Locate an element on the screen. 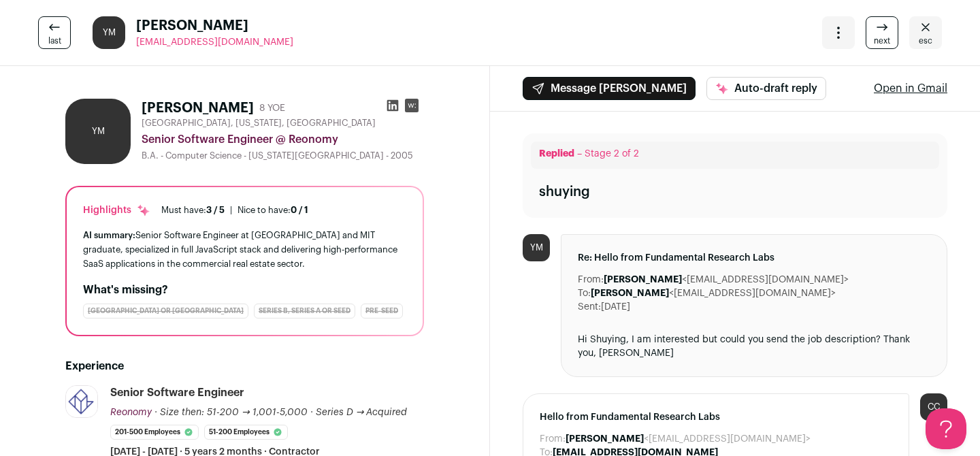  div: Senior Software Engineer @ Reonomy is located at coordinates (282, 139).